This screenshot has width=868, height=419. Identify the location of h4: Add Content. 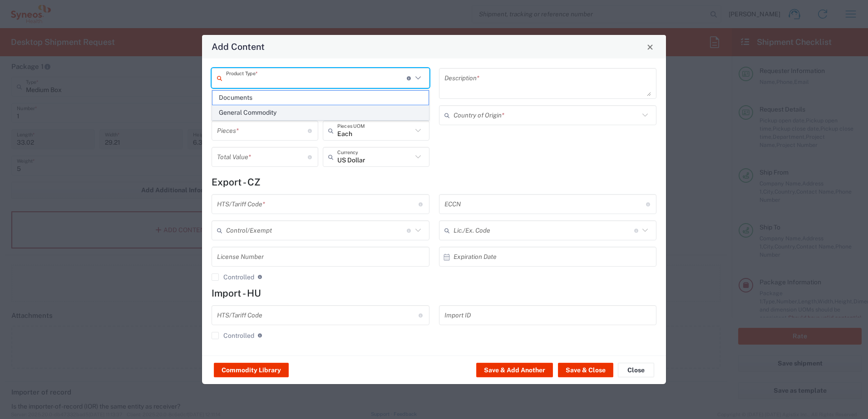
(238, 47).